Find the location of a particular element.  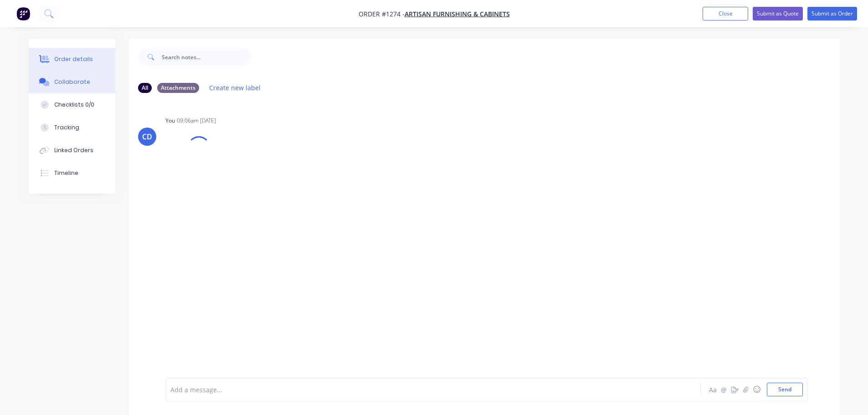

div: Order details is located at coordinates (73, 59).